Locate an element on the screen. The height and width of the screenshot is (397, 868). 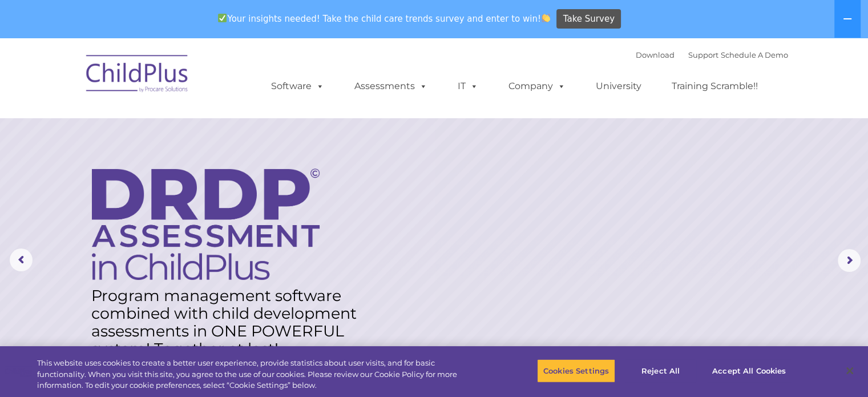
a: Support is located at coordinates (703, 55).